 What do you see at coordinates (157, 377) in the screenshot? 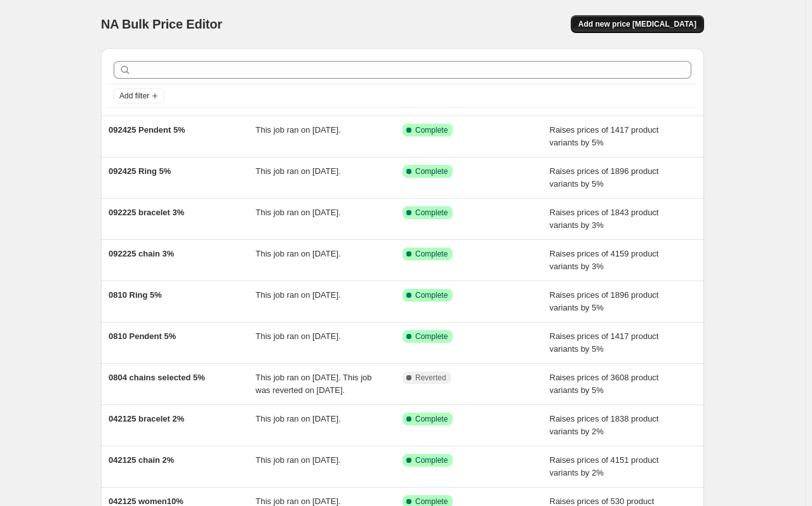
I see `span: 0804 chains selected 5%` at bounding box center [157, 377].